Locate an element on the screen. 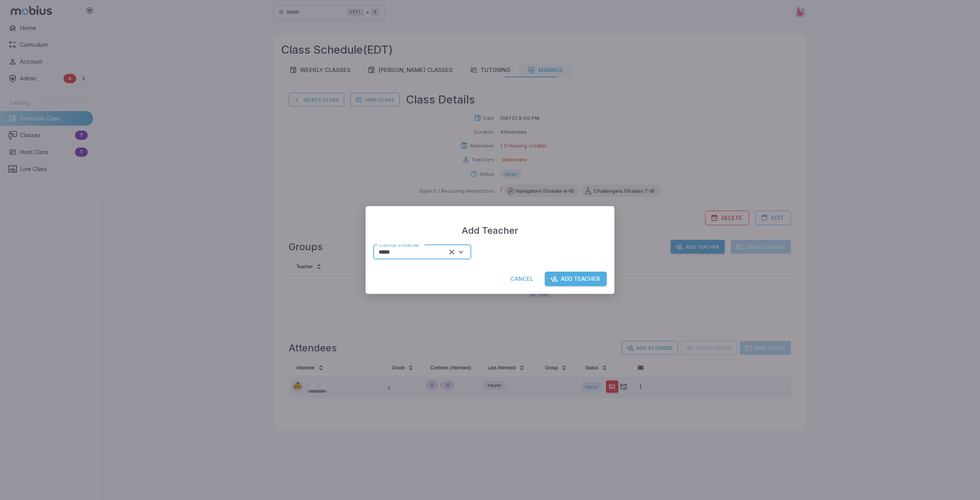  h2: Add Teacher is located at coordinates (490, 225).